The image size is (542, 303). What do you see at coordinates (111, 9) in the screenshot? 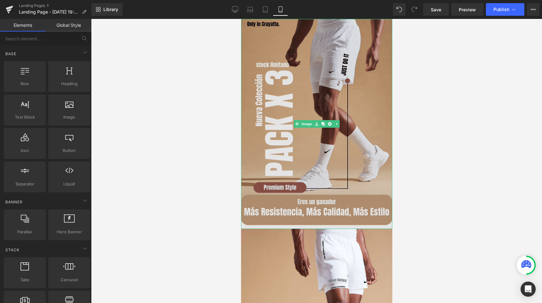
I see `span: Library` at bounding box center [111, 9].